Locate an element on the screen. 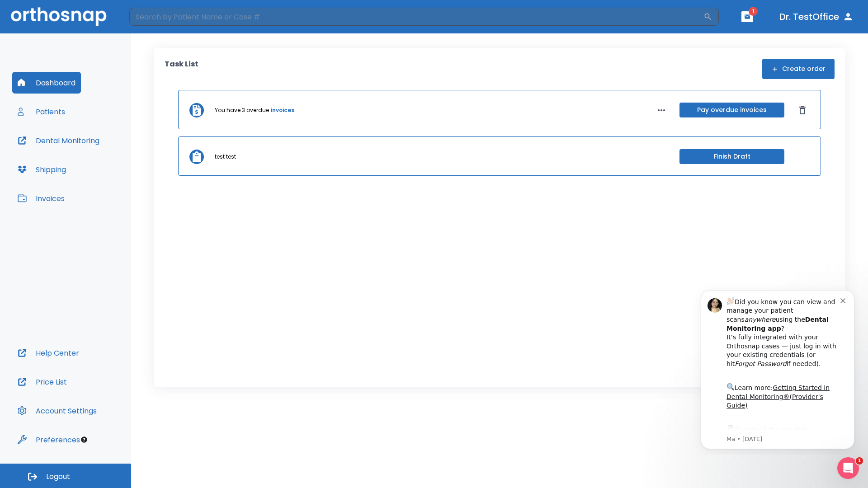  a: Getting Started in Dental Monitoring is located at coordinates (91, 110).